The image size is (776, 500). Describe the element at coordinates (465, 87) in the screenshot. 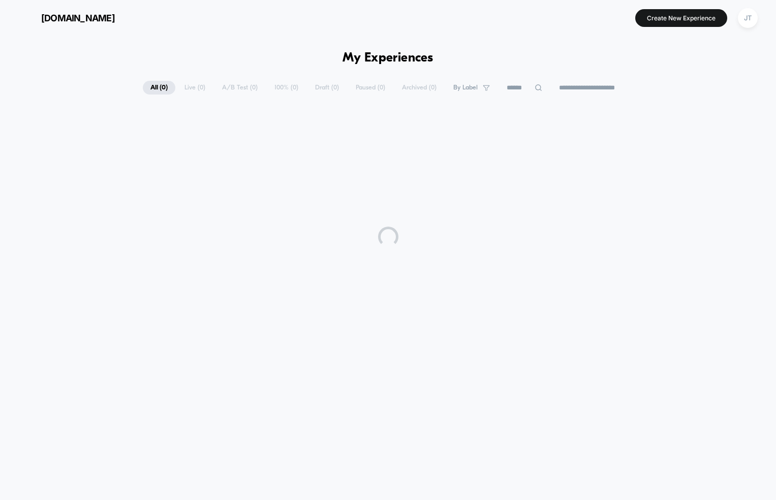

I see `span: By Label` at that location.